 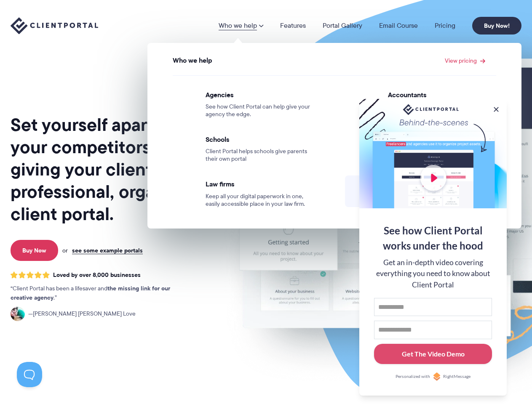 I want to click on ul: View pricing, so click(x=335, y=142).